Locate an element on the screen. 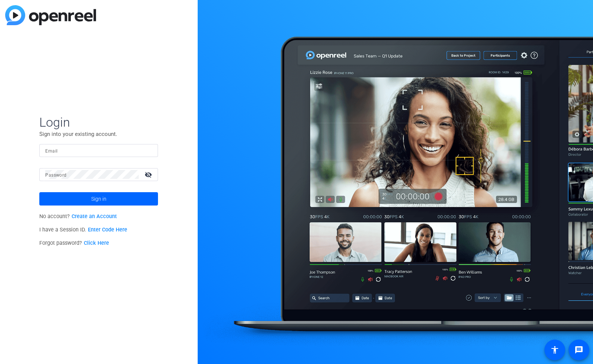 Image resolution: width=593 pixels, height=364 pixels. span: I have a Session ID. is located at coordinates (83, 230).